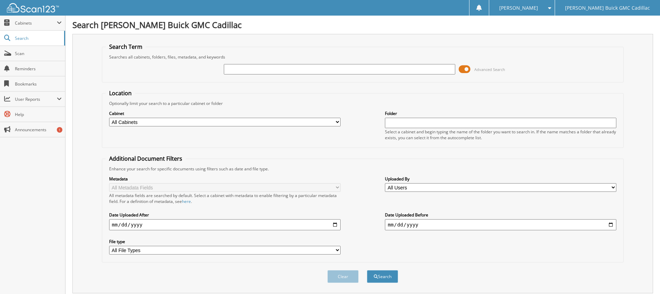 The width and height of the screenshot is (660, 294). Describe the element at coordinates (363, 57) in the screenshot. I see `div: Searches all cabinets, folders, files, metadata, and keywords` at that location.